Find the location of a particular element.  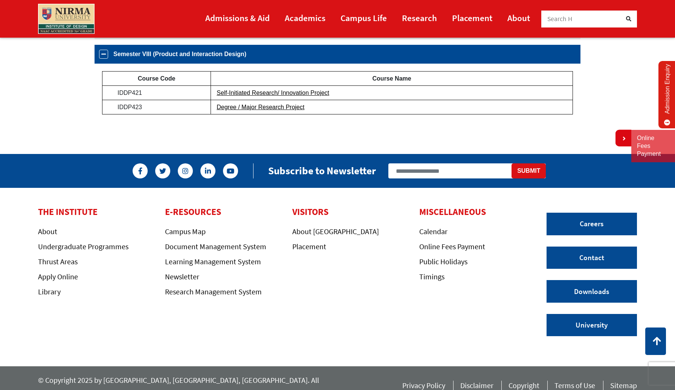

a: Undergraduate Programmes is located at coordinates (83, 246).